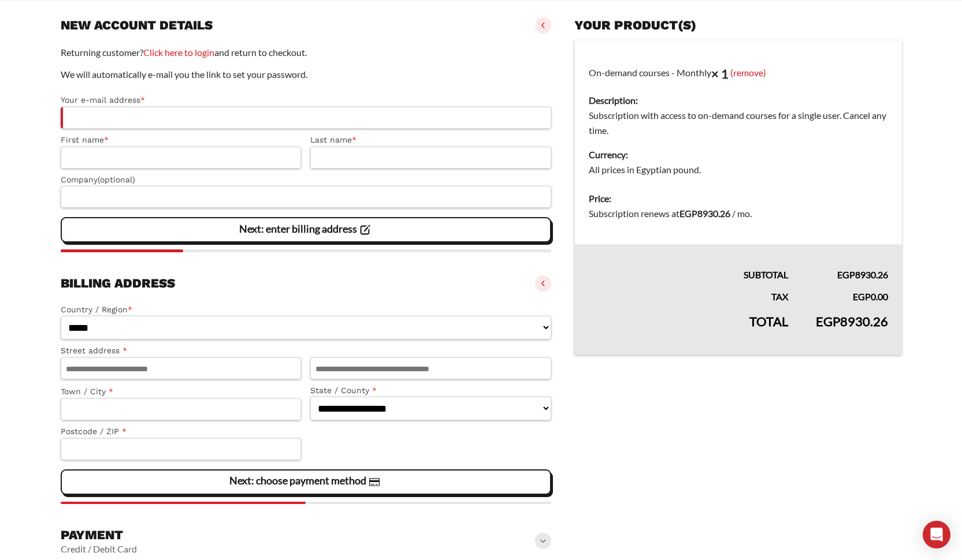  I want to click on dt: Currency:, so click(738, 155).